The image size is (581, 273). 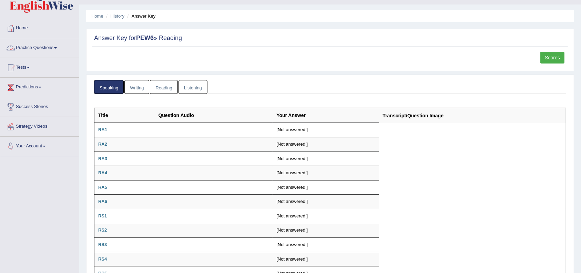 I want to click on a: Tests, so click(x=40, y=66).